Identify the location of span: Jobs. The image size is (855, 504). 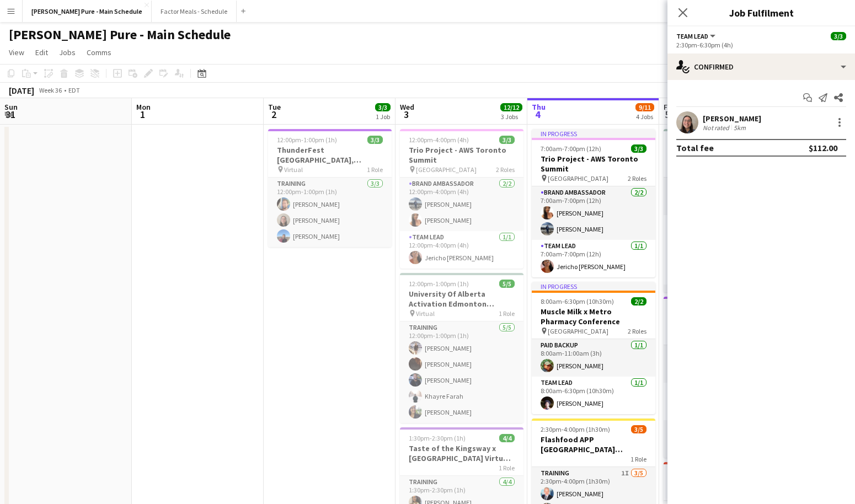
(68, 53).